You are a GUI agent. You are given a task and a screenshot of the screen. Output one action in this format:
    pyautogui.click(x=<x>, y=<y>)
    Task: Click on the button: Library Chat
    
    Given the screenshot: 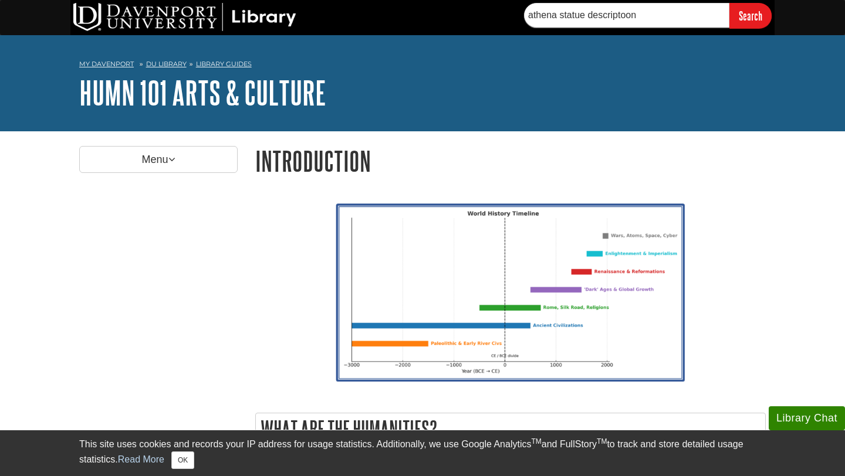 What is the action you would take?
    pyautogui.click(x=807, y=418)
    